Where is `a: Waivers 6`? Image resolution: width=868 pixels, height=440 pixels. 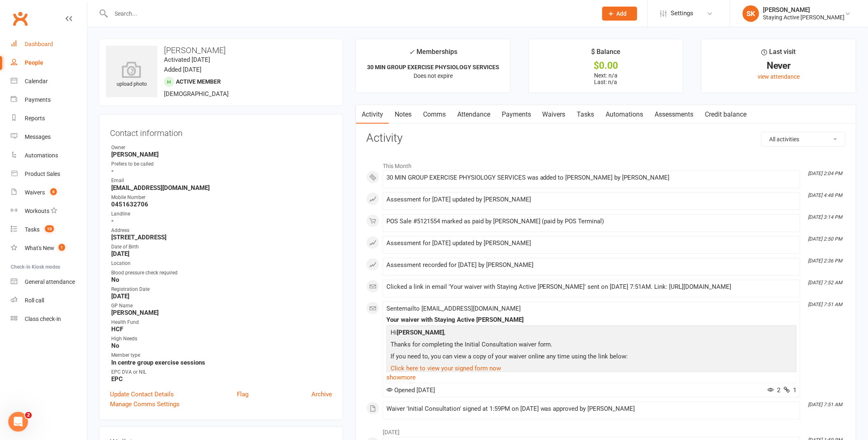
a: Waivers 6 is located at coordinates (49, 193).